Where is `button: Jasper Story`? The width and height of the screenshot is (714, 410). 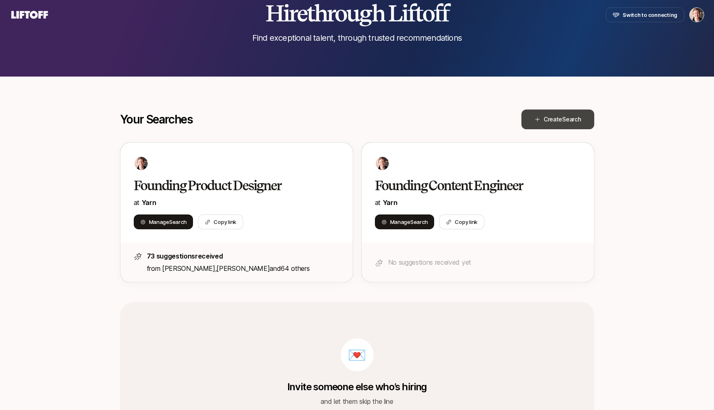
button: Jasper Story is located at coordinates (697, 15).